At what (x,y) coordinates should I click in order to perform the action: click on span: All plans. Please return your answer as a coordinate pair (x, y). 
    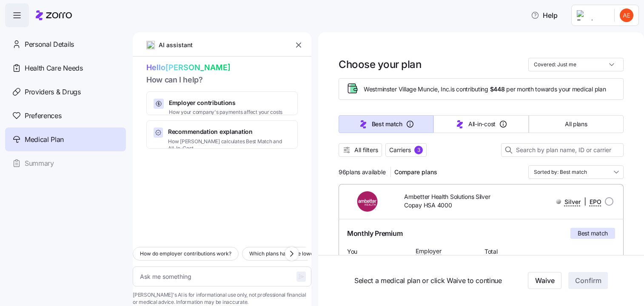
    Looking at the image, I should click on (576, 124).